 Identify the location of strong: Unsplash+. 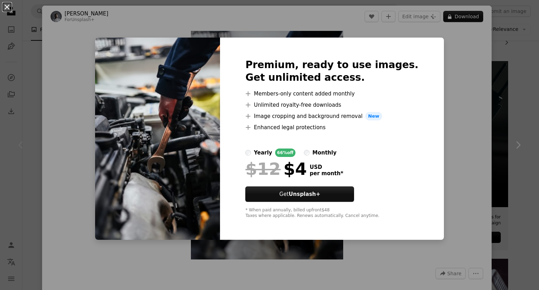
(305, 194).